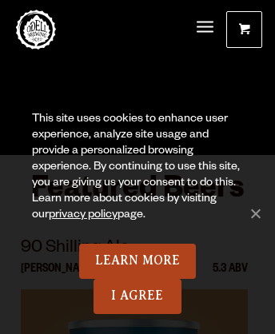 This screenshot has width=275, height=334. What do you see at coordinates (137, 297) in the screenshot?
I see `a: I Agree` at bounding box center [137, 297].